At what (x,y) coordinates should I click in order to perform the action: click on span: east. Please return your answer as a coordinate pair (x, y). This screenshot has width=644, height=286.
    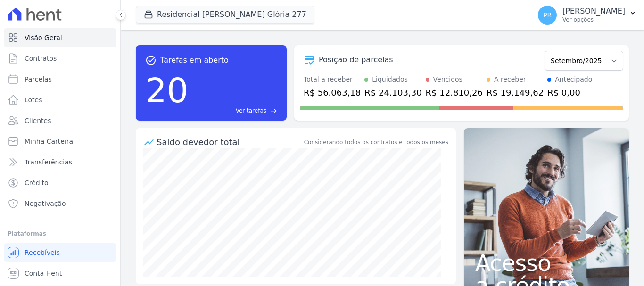
    Looking at the image, I should click on (273, 111).